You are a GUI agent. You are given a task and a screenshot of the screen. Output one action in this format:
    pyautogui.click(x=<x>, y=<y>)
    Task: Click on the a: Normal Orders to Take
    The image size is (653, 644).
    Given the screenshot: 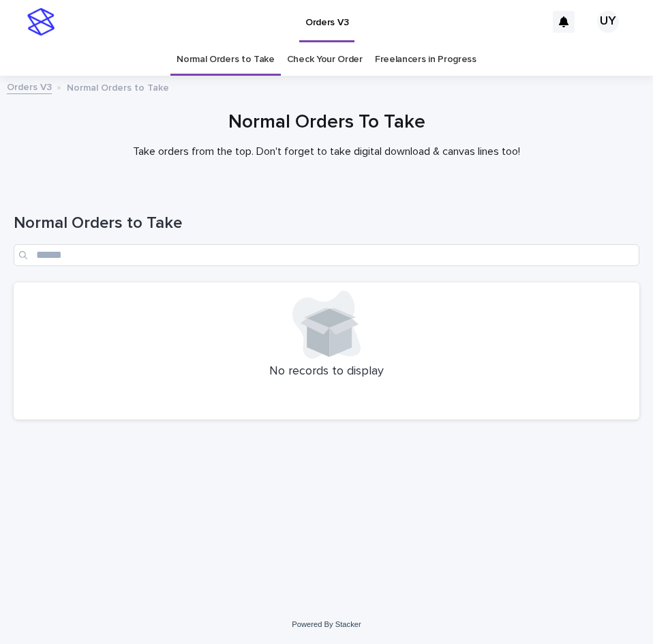 What is the action you would take?
    pyautogui.click(x=226, y=59)
    